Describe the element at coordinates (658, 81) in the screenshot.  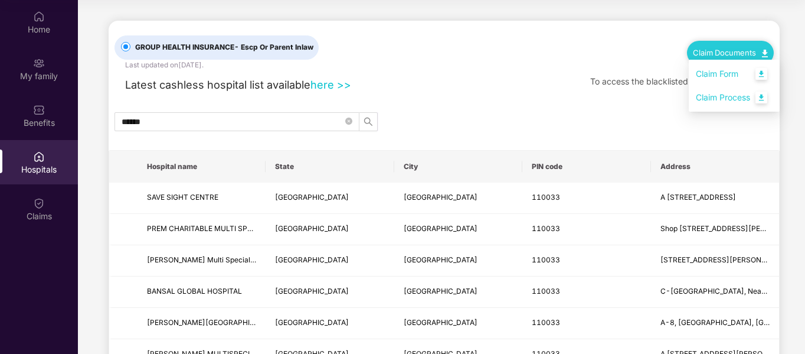
I see `span: To access the blacklisted hospitals` at that location.